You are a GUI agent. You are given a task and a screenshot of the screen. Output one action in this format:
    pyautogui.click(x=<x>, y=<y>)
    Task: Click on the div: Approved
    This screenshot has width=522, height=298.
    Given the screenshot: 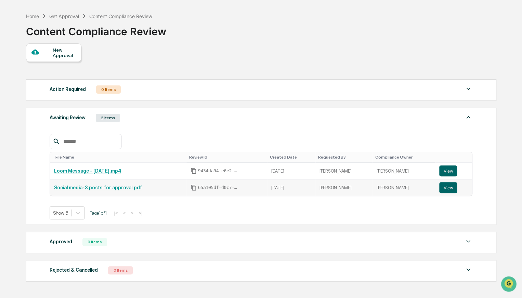 What is the action you would take?
    pyautogui.click(x=61, y=242)
    